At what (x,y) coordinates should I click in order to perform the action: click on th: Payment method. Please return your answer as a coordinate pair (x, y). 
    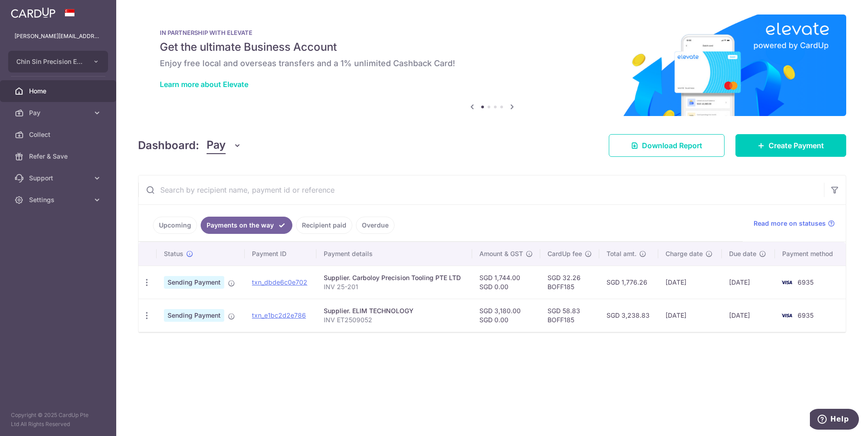
    Looking at the image, I should click on (810, 254).